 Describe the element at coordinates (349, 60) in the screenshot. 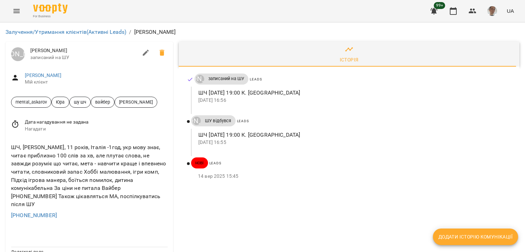

I see `div: Історія` at that location.